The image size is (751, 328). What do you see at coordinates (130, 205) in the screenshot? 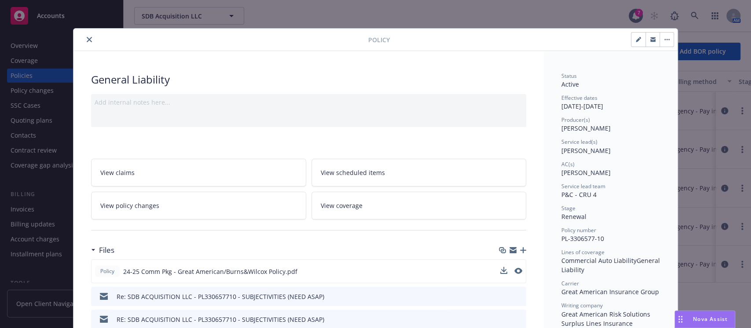
I see `span: View policy changes` at bounding box center [130, 205].